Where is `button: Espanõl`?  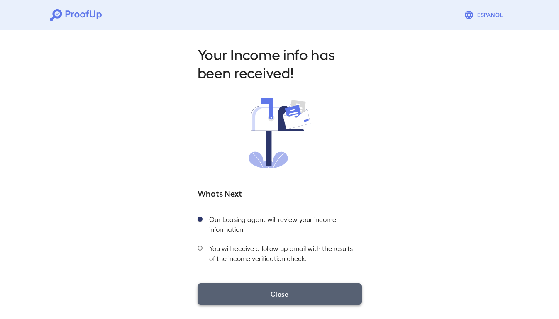
button: Espanõl is located at coordinates (485, 15).